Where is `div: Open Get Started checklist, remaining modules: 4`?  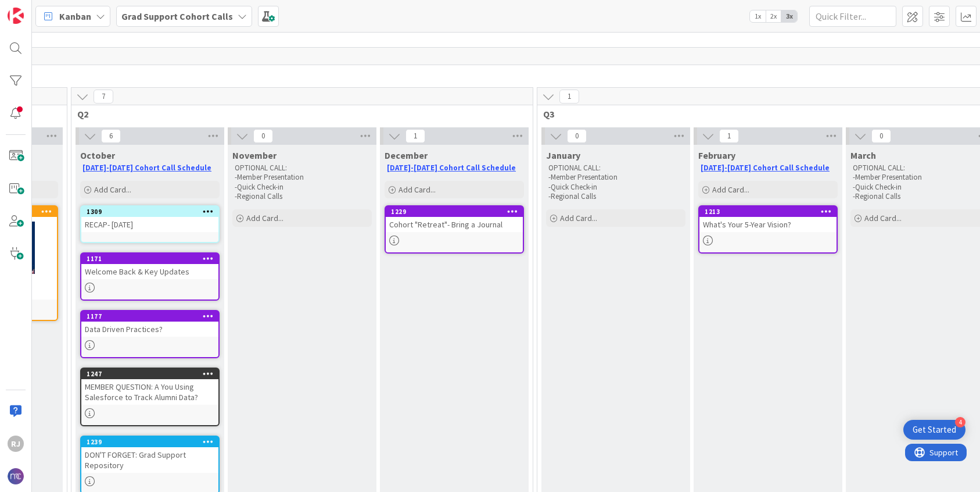
div: Open Get Started checklist, remaining modules: 4 is located at coordinates (934, 430).